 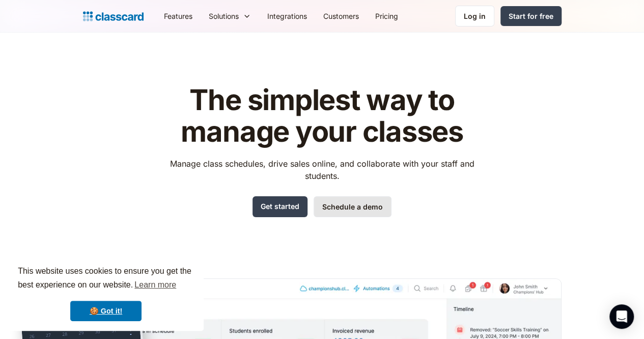 What do you see at coordinates (106, 293) in the screenshot?
I see `div: cookieconsent` at bounding box center [106, 293].